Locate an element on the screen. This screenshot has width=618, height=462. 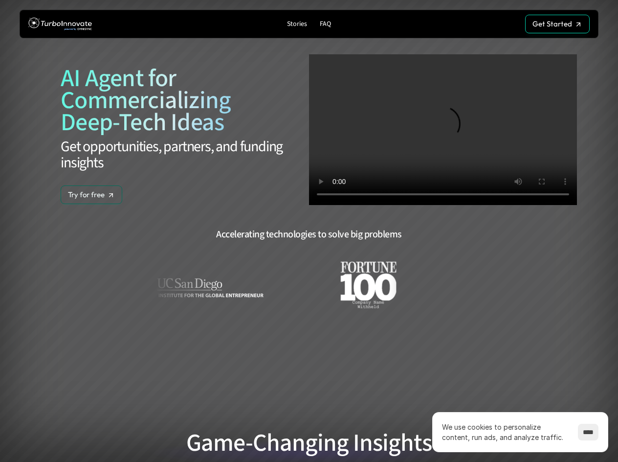
a: Get Started is located at coordinates (557, 24).